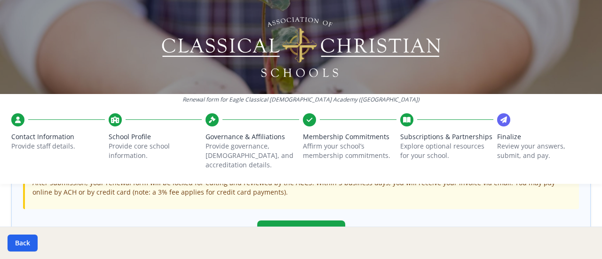 The width and height of the screenshot is (602, 259). What do you see at coordinates (155, 137) in the screenshot?
I see `span: School Profile` at bounding box center [155, 137].